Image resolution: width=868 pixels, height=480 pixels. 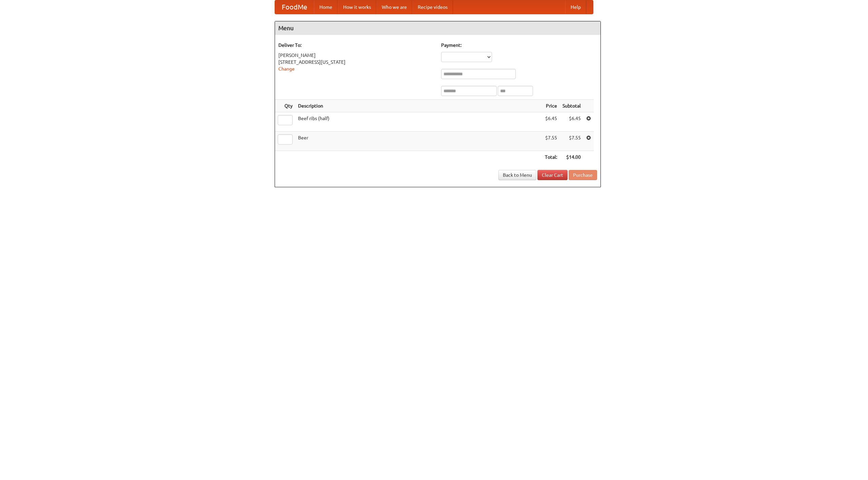 What do you see at coordinates (572, 106) in the screenshot?
I see `th: Subtotal` at bounding box center [572, 106].